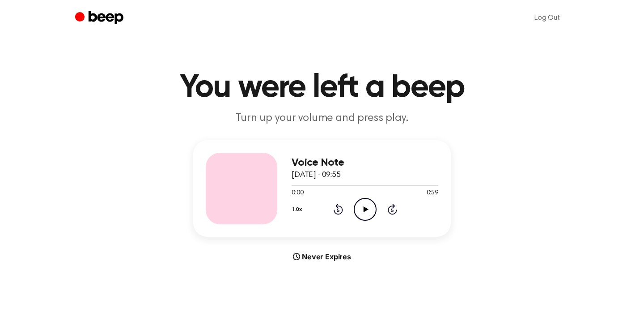 The height and width of the screenshot is (322, 644). What do you see at coordinates (365, 162) in the screenshot?
I see `h3: Voice Note` at bounding box center [365, 162].